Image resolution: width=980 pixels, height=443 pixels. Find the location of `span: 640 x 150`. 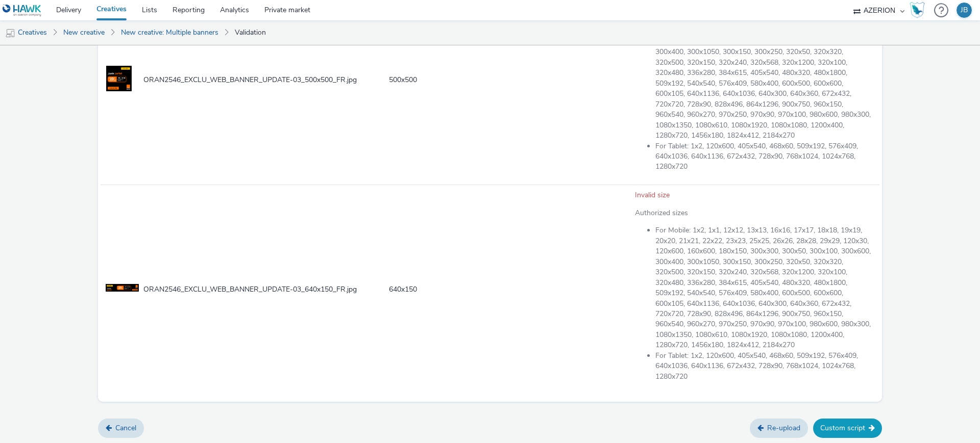

span: 640 x 150 is located at coordinates (403, 289).